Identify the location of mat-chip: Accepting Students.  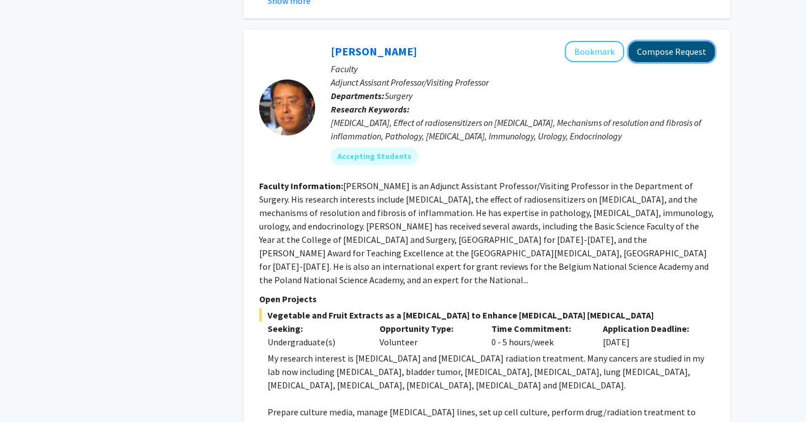
(374, 156).